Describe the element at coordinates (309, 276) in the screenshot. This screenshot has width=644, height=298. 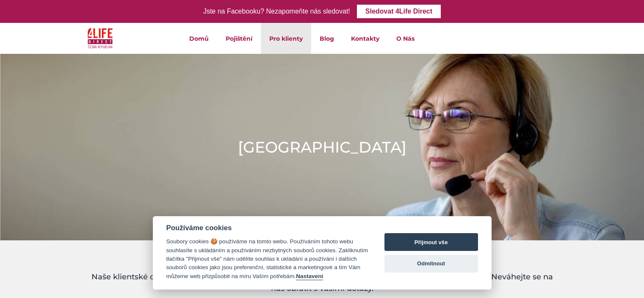
I see `button: Nastavení` at that location.